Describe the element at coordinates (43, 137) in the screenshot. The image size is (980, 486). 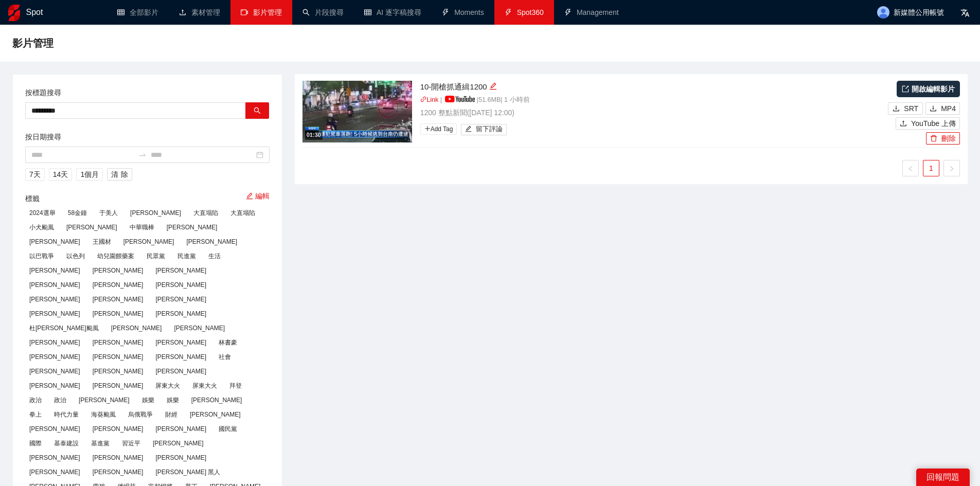
I see `label: 按日期搜尋` at that location.